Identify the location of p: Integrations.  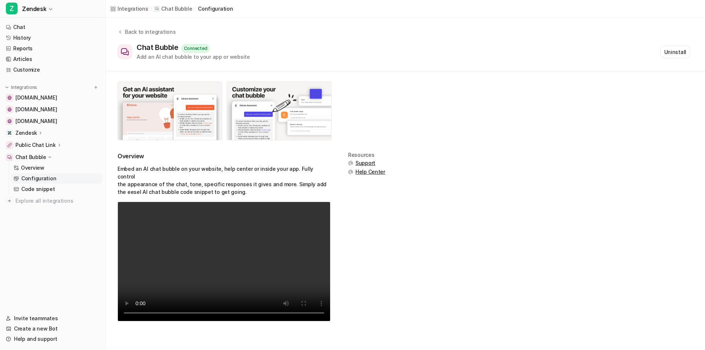
(24, 87).